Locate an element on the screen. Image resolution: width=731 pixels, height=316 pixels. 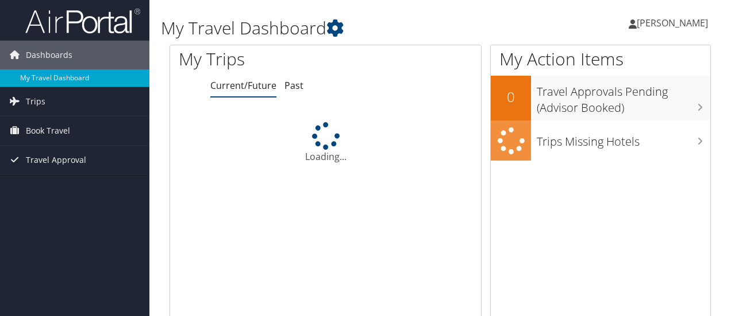
span: Book Travel is located at coordinates (48, 131).